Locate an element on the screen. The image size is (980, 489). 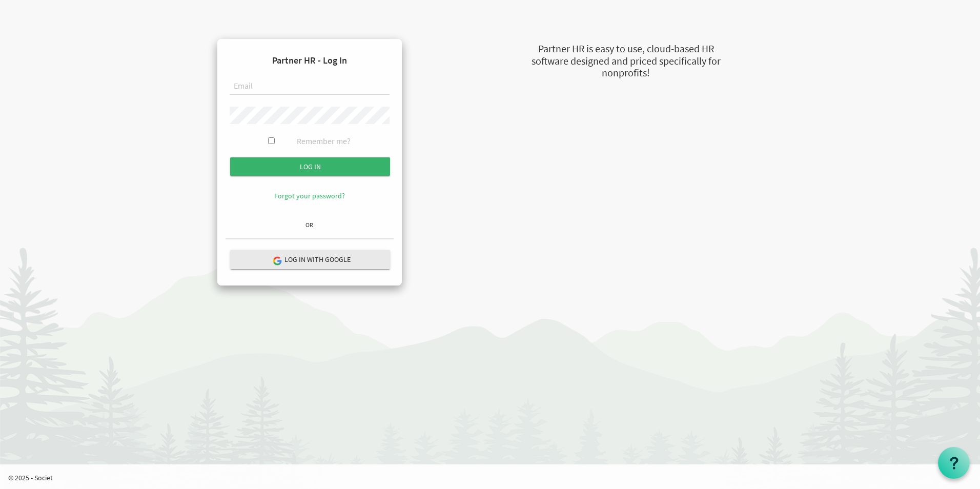
input: Log in is located at coordinates (310, 167).